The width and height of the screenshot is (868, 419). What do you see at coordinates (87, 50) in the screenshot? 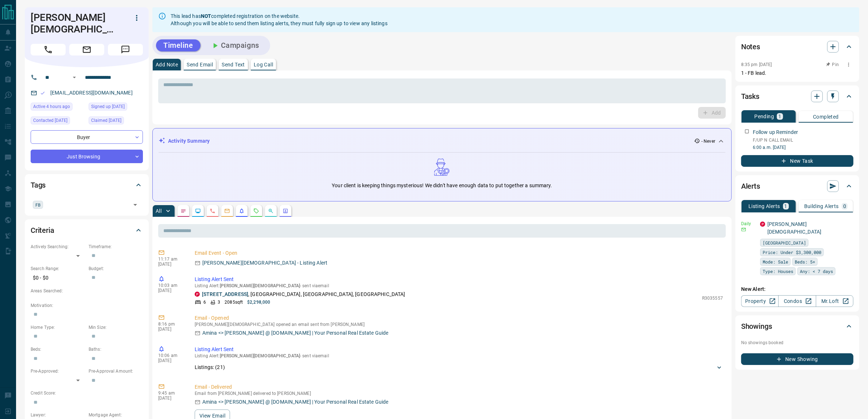
I see `span: Email` at bounding box center [87, 50].